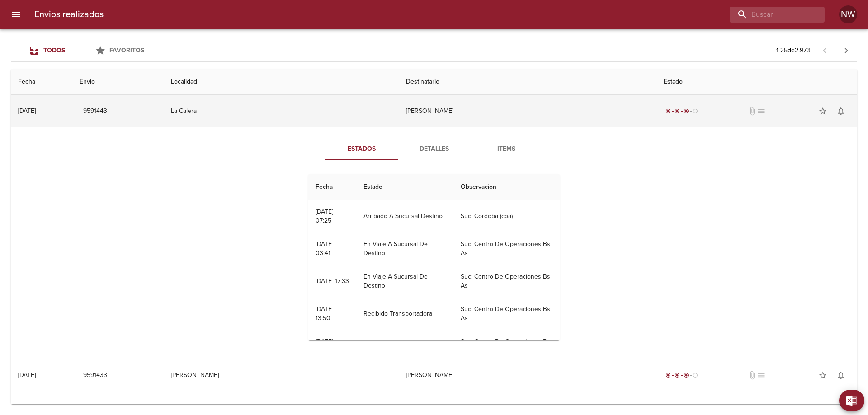 Image resolution: width=868 pixels, height=415 pixels. I want to click on div: Generado, so click(682, 409).